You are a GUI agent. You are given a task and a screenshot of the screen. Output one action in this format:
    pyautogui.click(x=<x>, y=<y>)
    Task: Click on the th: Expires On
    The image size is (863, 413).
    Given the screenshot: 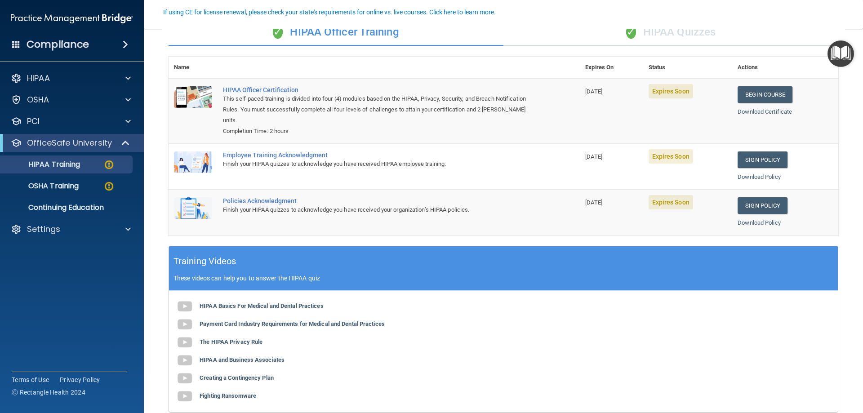 What is the action you would take?
    pyautogui.click(x=611, y=67)
    